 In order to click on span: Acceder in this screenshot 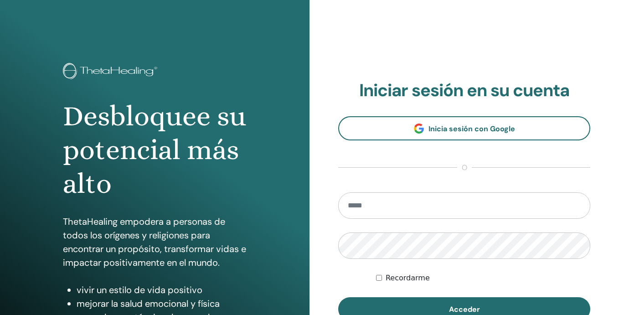, I will do `click(465, 309)`.